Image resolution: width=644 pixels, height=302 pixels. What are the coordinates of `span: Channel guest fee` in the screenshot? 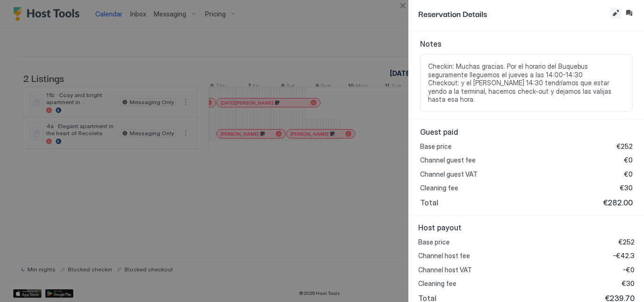 It's located at (448, 160).